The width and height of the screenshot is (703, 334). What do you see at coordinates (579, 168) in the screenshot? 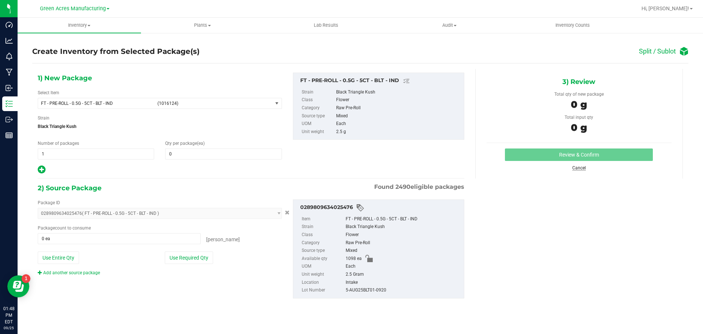
I see `a: Cancel` at bounding box center [579, 168].